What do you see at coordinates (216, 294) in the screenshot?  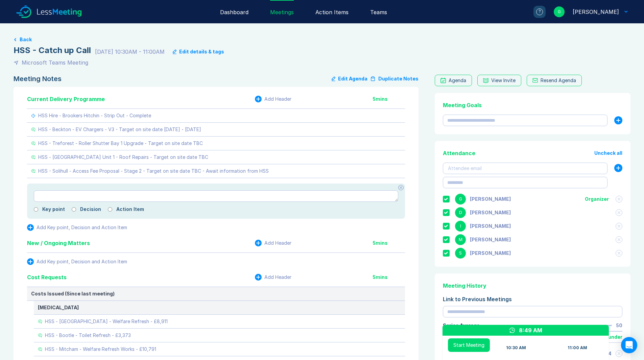 I see `div: Costs Issued (Since last meeting)` at bounding box center [216, 294].